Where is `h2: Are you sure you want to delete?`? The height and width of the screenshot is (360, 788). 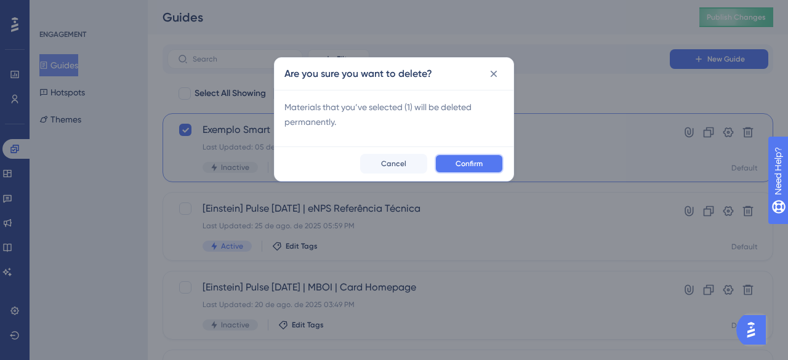
h2: Are you sure you want to delete? is located at coordinates (359, 74).